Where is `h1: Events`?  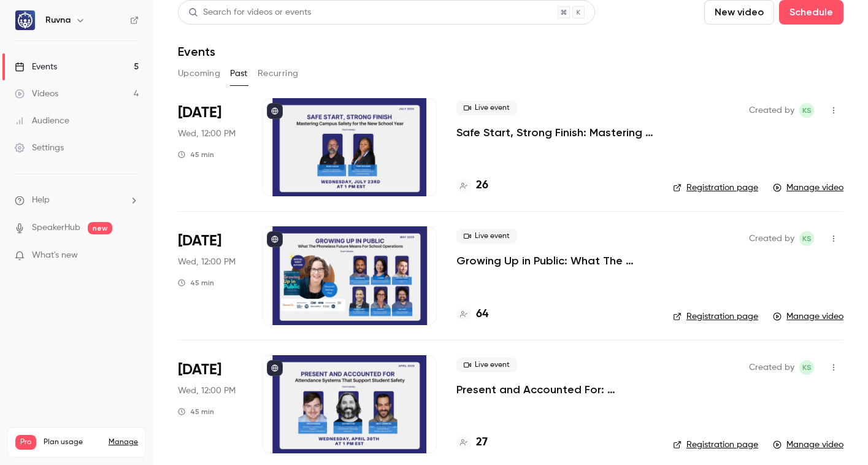
h1: Events is located at coordinates (196, 51).